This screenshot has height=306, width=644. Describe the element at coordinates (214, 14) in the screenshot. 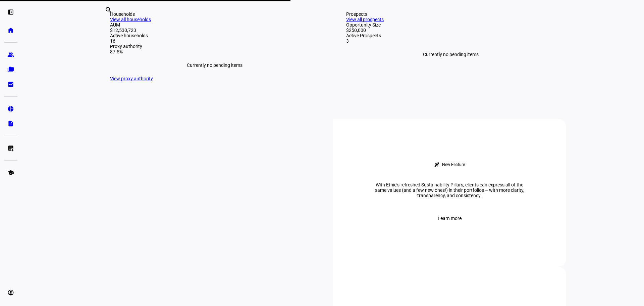

I see `div: Households` at that location.